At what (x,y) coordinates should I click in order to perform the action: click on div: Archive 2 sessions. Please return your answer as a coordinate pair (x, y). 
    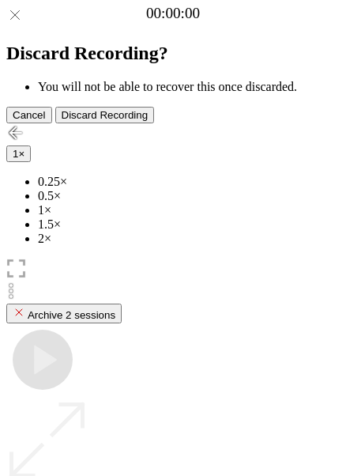
    Looking at the image, I should click on (64, 313).